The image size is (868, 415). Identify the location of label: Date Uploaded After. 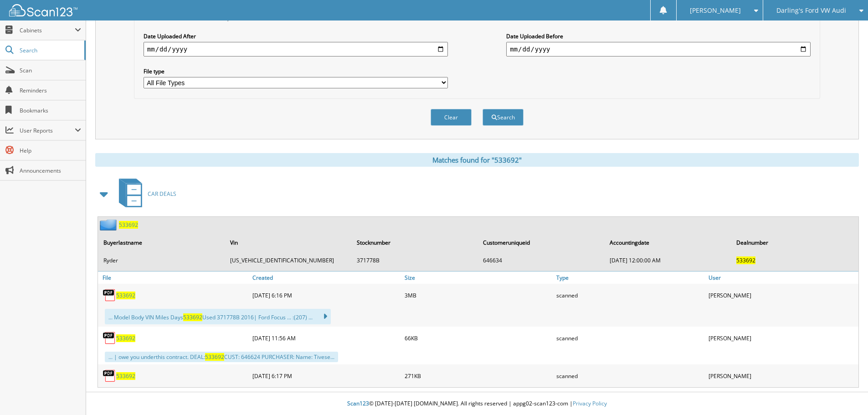
(296, 36).